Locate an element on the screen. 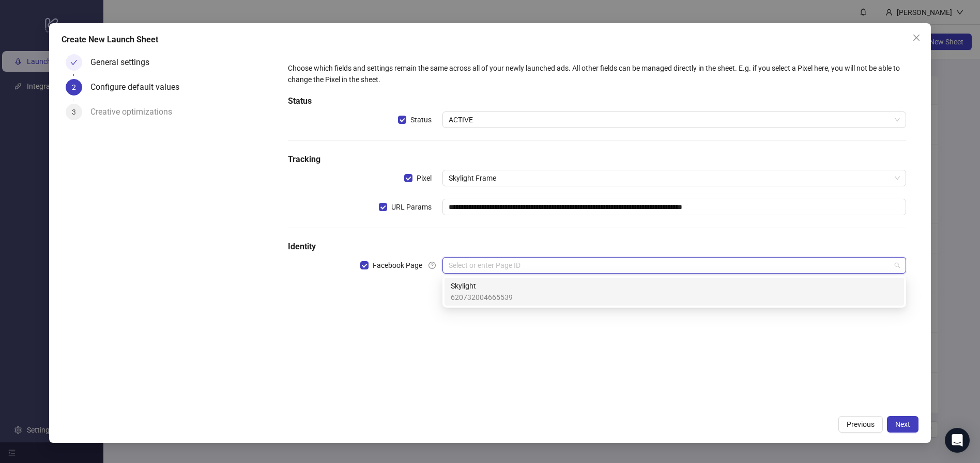 This screenshot has height=463, width=980. span: Facebook Page is located at coordinates (397, 266).